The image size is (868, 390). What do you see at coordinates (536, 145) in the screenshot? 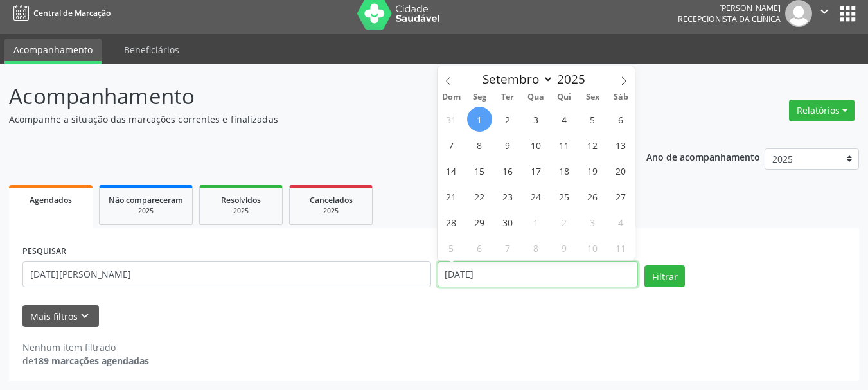
I see `span: Setembro 10, 2025` at bounding box center [536, 145].